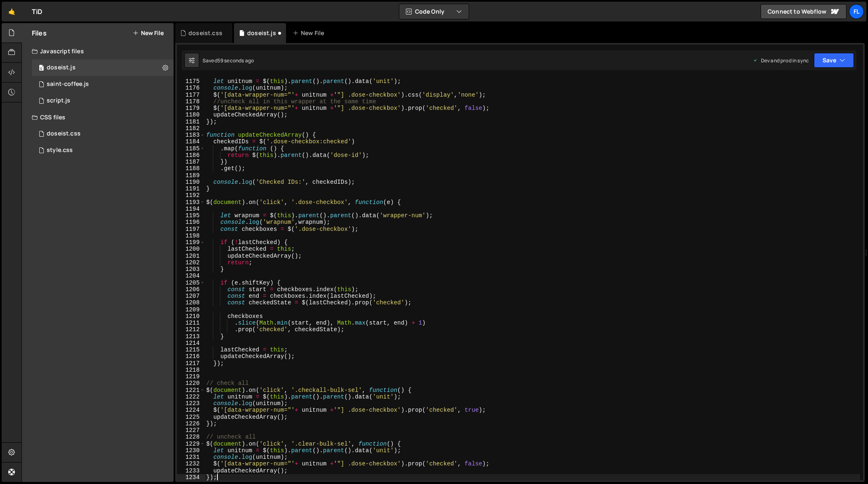 The width and height of the screenshot is (868, 484). Describe the element at coordinates (191, 156) in the screenshot. I see `div: 1186` at that location.